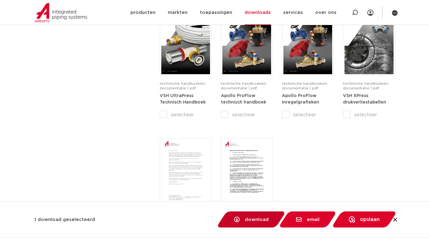  I want to click on a: download, so click(251, 219).